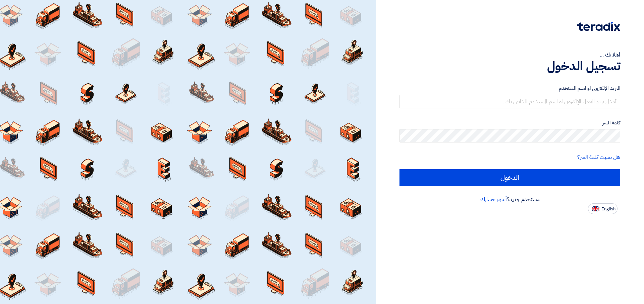 Image resolution: width=644 pixels, height=304 pixels. Describe the element at coordinates (510, 123) in the screenshot. I see `label: كلمة السر` at that location.